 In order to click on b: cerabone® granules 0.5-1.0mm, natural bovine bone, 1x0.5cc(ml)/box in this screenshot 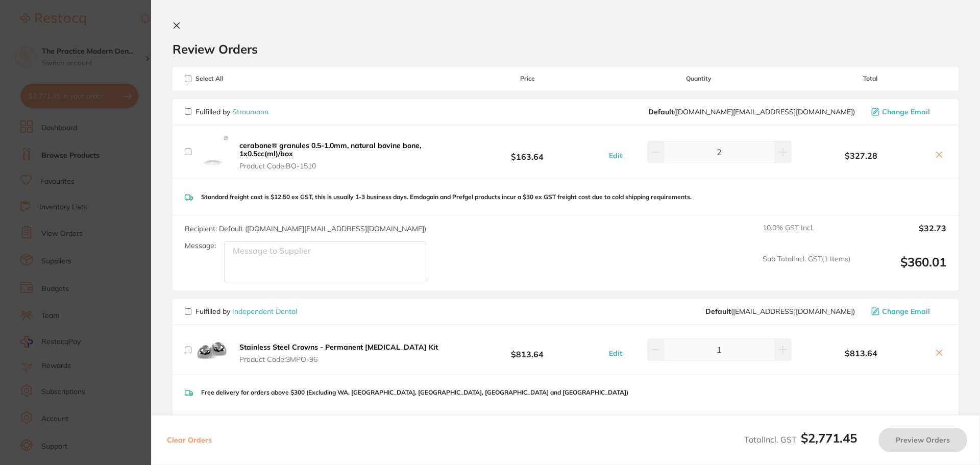, I will do `click(330, 149)`.